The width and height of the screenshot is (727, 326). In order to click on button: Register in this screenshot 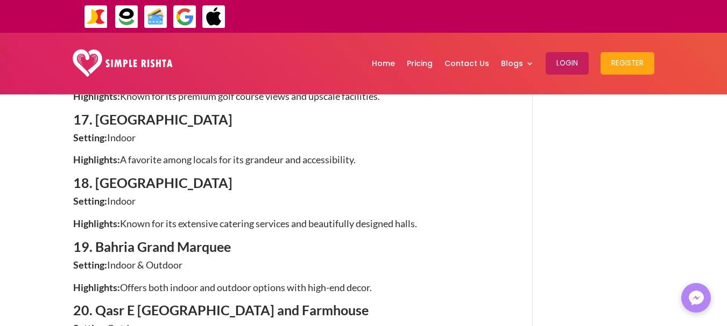, I will do `click(627, 63)`.